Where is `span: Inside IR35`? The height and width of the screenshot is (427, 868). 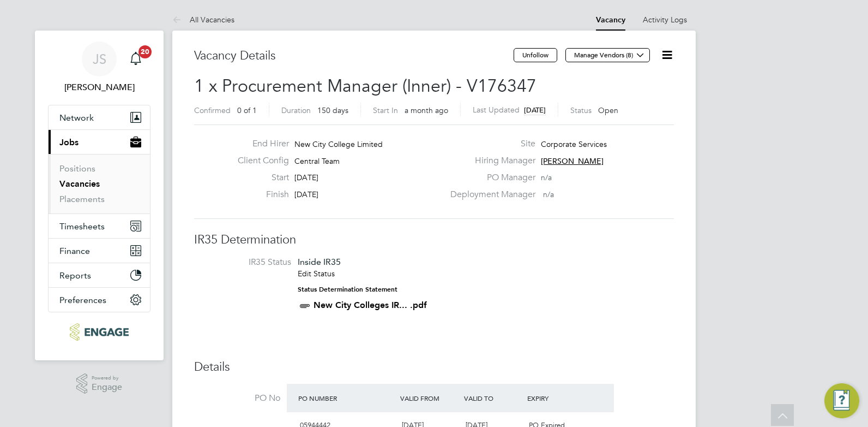 span: Inside IR35 is located at coordinates (319, 262).